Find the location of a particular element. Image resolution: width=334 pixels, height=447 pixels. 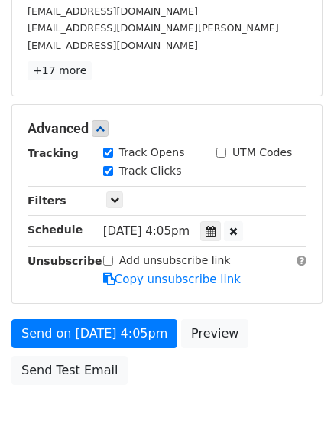

a: +17 more is located at coordinates (60, 70).